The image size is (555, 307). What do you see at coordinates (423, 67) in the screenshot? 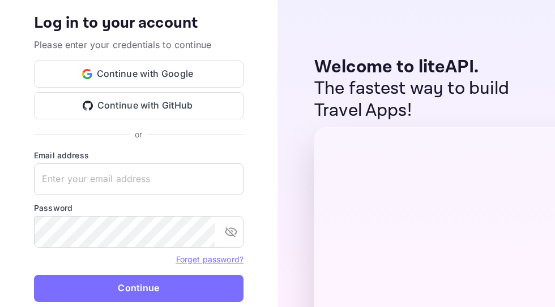
I see `p: Welcome to liteAPI.` at bounding box center [423, 67].